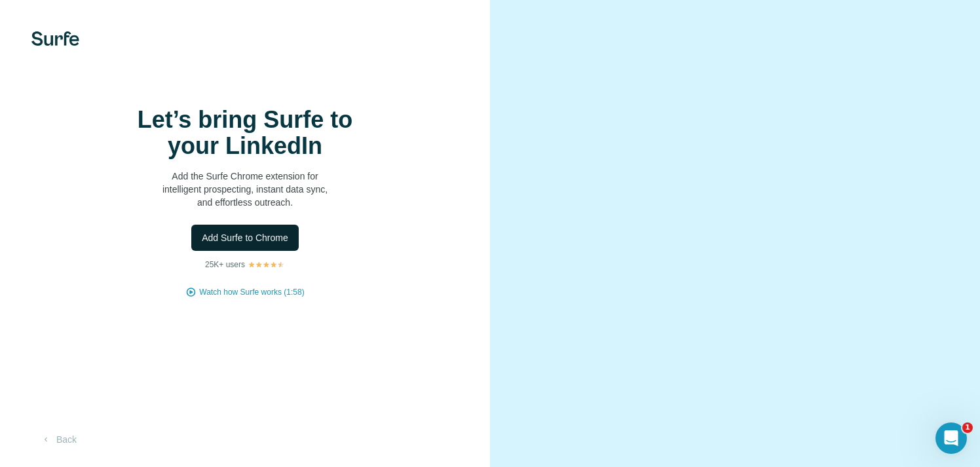 The height and width of the screenshot is (467, 980). I want to click on button: Watch how Surfe works (1:58), so click(252, 292).